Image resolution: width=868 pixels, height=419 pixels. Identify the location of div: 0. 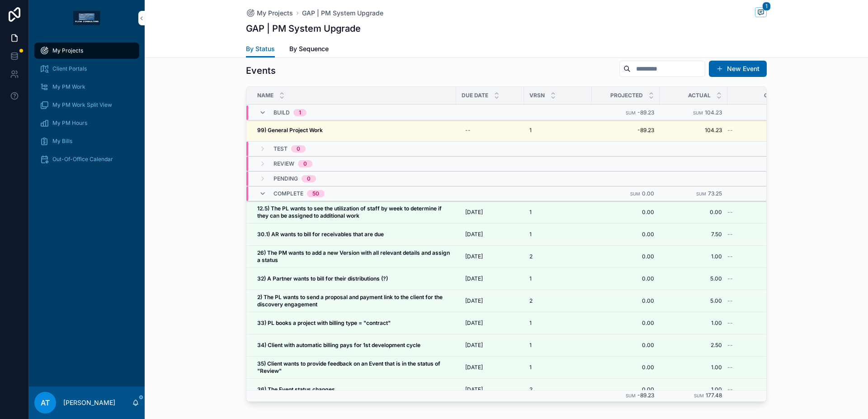
(305, 164).